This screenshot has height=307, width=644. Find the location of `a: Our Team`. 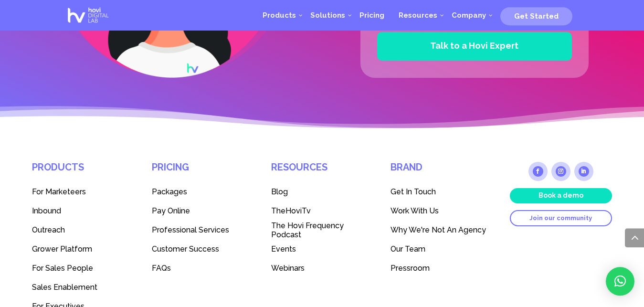

a: Our Team is located at coordinates (442, 249).